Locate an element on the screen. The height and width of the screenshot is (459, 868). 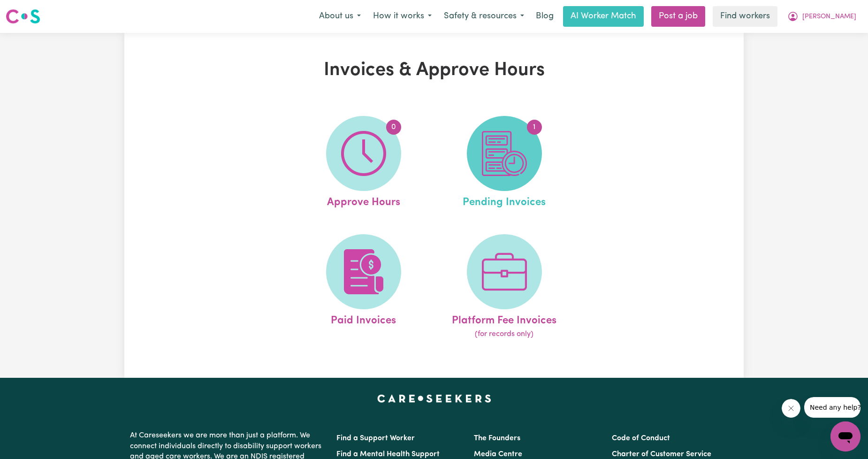
span: Pending Invoices is located at coordinates (504, 201).